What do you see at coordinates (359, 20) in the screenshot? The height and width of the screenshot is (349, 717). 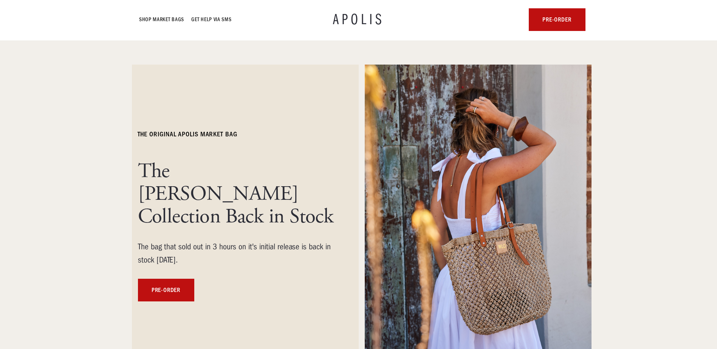 I see `h1: APOLIS` at bounding box center [359, 20].